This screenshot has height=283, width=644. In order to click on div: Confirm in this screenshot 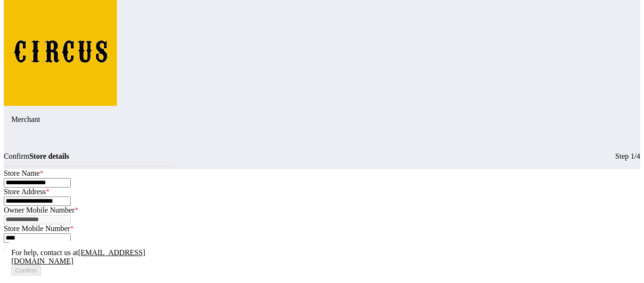, I will do `click(36, 156)`.